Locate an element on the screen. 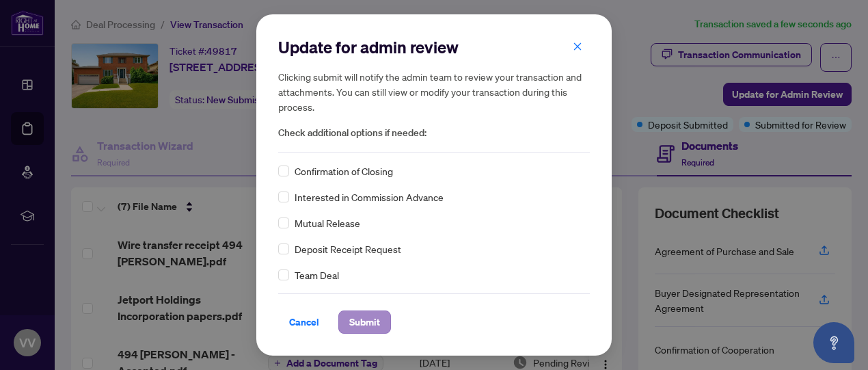 Image resolution: width=868 pixels, height=370 pixels. button: Open asap is located at coordinates (834, 343).